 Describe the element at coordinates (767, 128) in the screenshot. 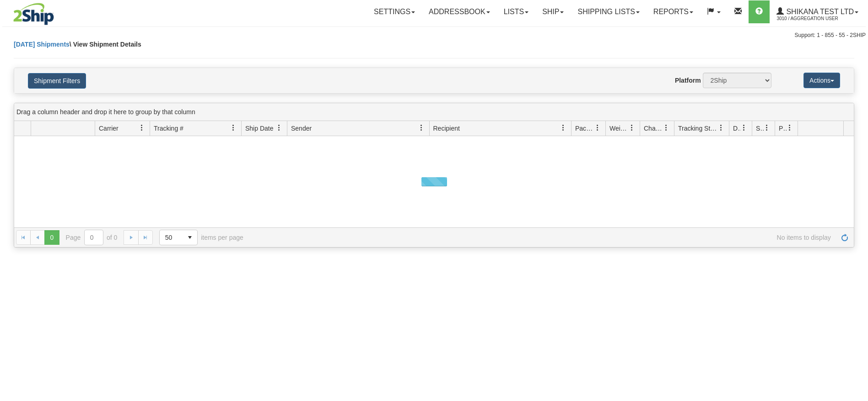

I see `a: Shipment Issues filter column settings` at that location.